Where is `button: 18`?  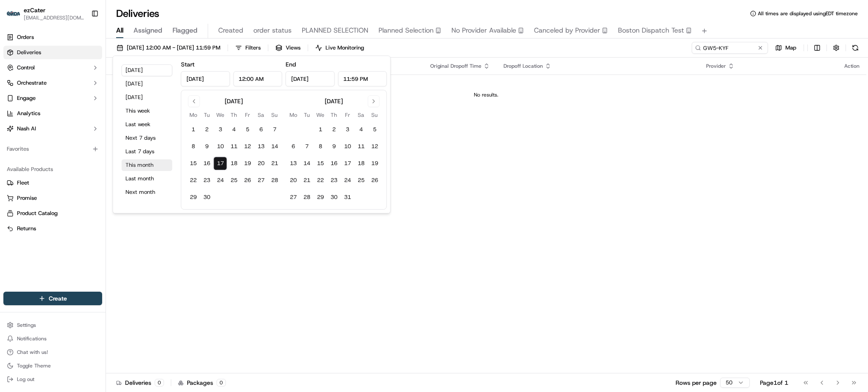
button: 18 is located at coordinates (234, 164).